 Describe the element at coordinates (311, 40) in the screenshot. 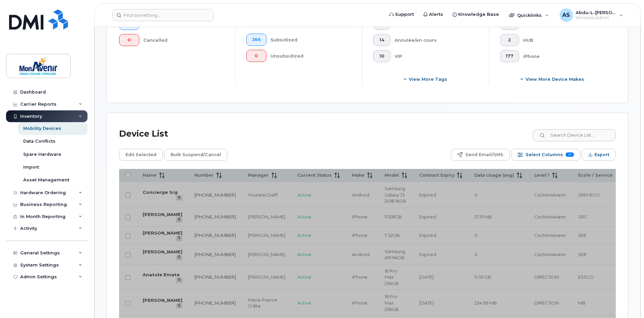

I see `div: Subsidized` at that location.